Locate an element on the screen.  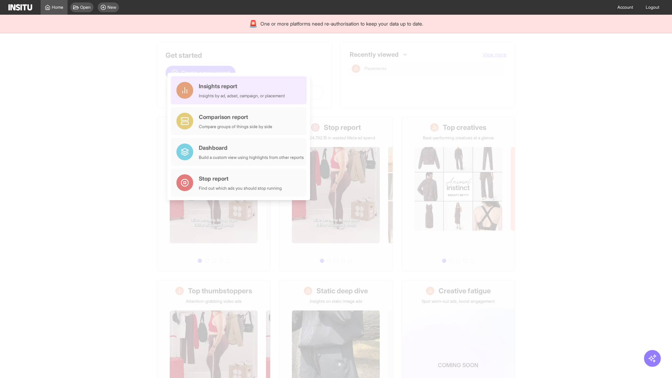
div: Dashboard is located at coordinates (251, 148).